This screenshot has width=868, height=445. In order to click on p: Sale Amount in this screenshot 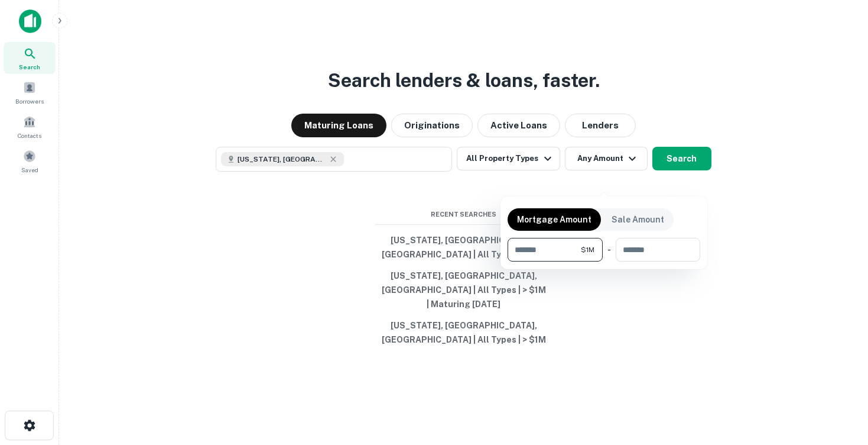, I will do `click(638, 219)`.